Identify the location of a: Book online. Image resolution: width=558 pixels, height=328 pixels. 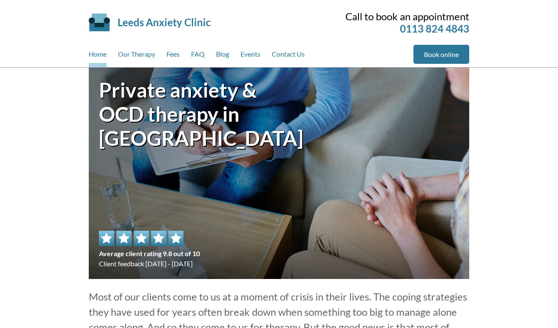
(441, 54).